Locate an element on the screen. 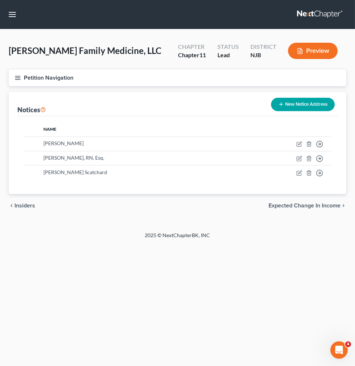  i: chevron_left is located at coordinates (12, 205).